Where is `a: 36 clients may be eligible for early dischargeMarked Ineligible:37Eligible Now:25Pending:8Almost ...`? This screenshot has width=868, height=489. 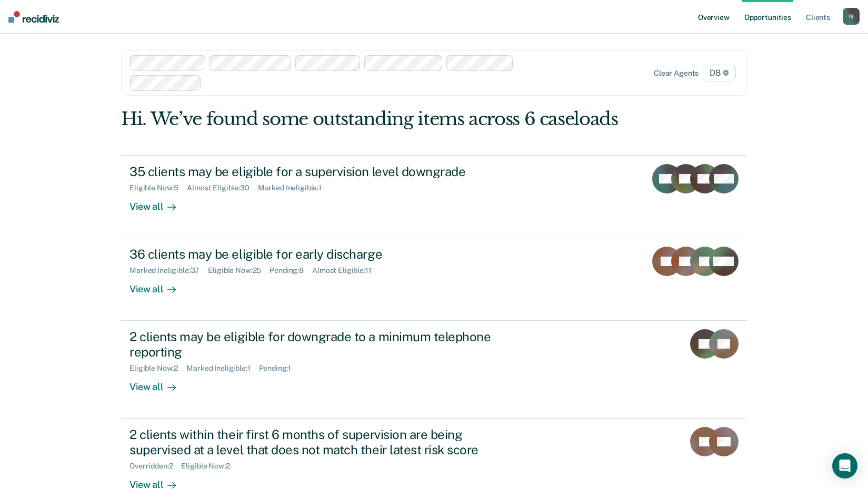 a: 36 clients may be eligible for early dischargeMarked Ineligible:37Eligible Now:25Pending:8Almost ... is located at coordinates (433, 279).